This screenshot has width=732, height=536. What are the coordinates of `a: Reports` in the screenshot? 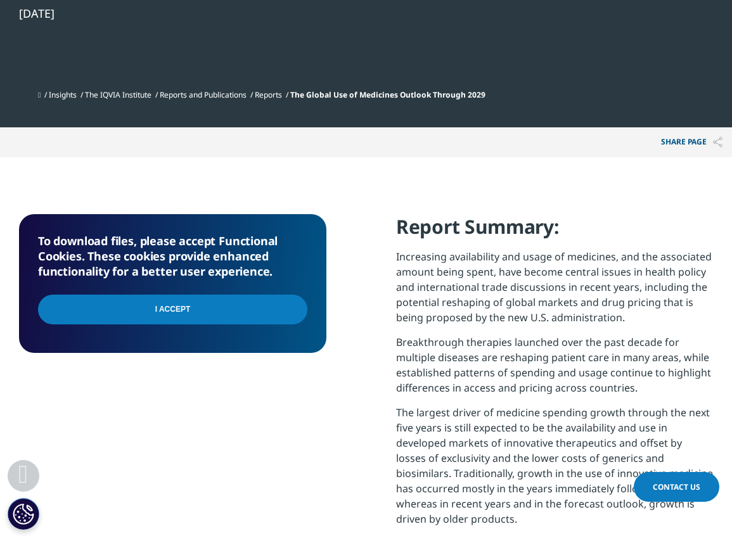 It's located at (268, 94).